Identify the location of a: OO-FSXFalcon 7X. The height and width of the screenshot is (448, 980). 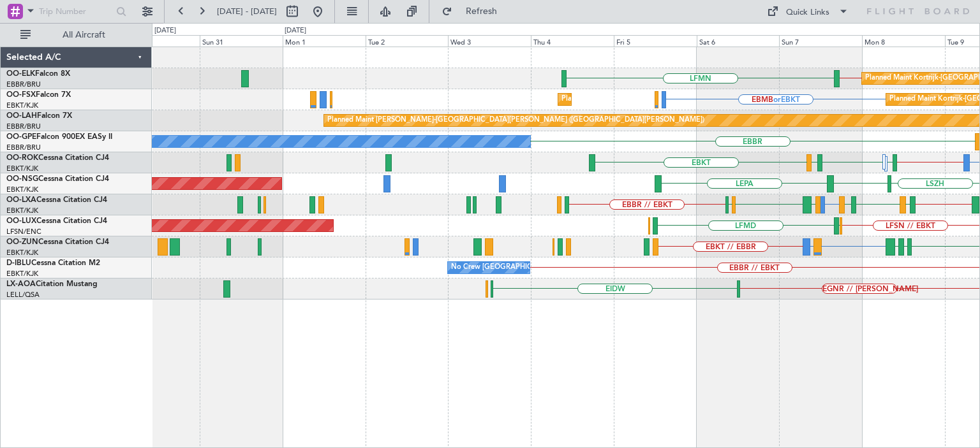
(38, 95).